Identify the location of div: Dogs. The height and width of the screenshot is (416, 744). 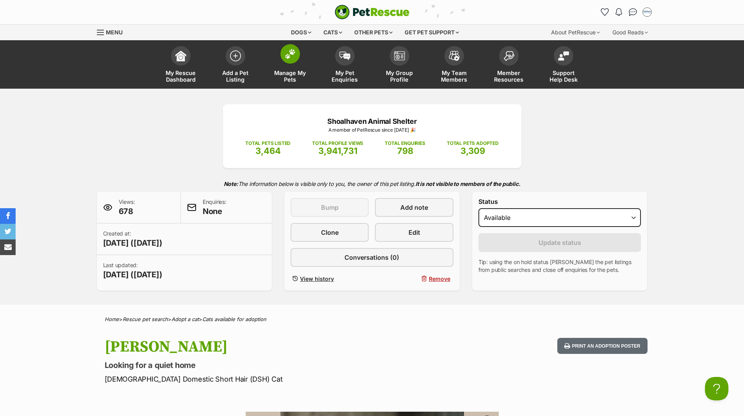
(301, 32).